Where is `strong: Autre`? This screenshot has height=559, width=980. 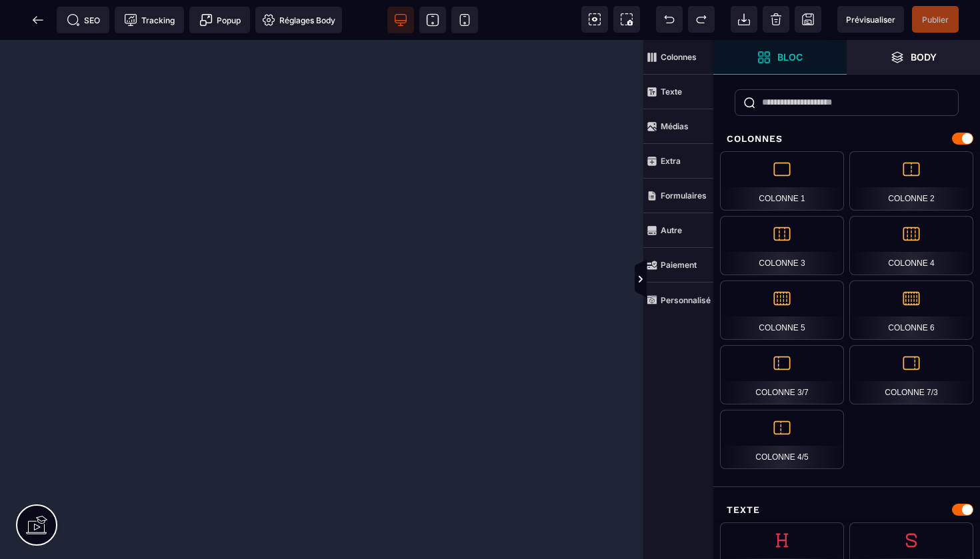 strong: Autre is located at coordinates (672, 230).